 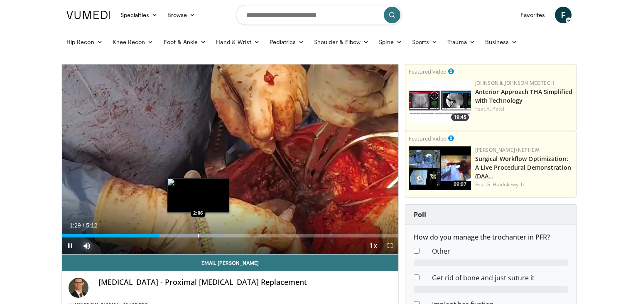 I want to click on a: Shoulder & Elbow, so click(x=342, y=42).